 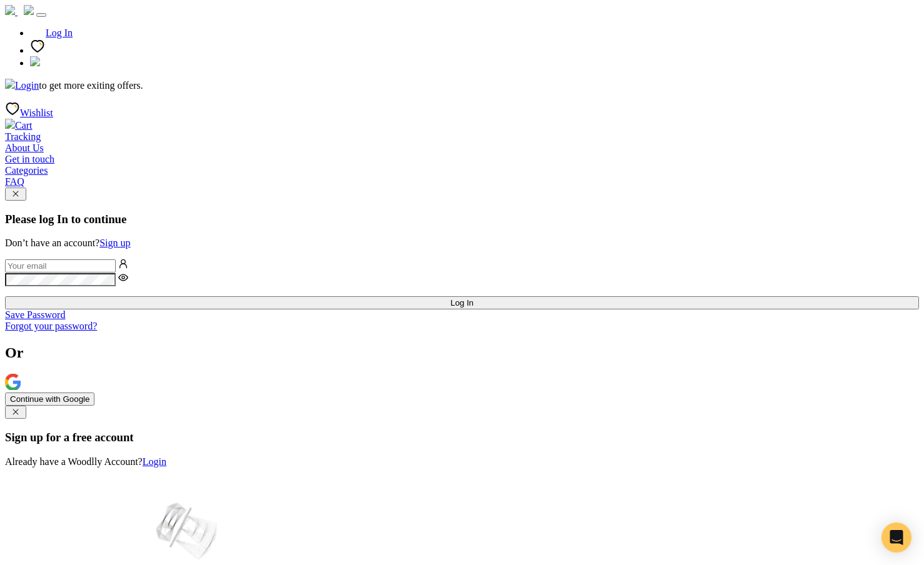 I want to click on a: Cart, so click(x=19, y=125).